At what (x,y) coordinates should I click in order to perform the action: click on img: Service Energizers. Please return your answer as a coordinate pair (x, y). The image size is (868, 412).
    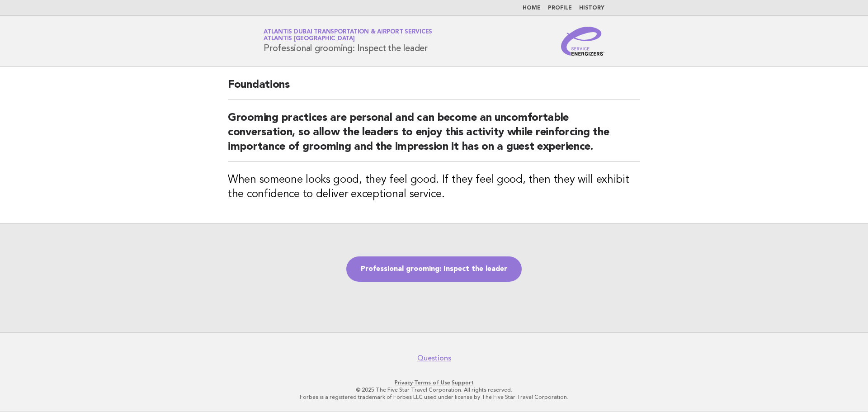
    Looking at the image, I should click on (583, 41).